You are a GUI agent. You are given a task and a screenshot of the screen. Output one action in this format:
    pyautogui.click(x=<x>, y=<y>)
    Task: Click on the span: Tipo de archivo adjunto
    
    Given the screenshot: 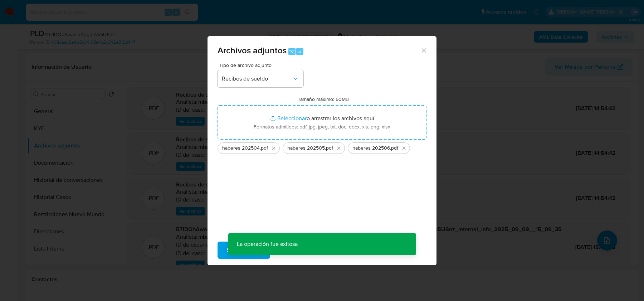 What is the action you would take?
    pyautogui.click(x=262, y=65)
    